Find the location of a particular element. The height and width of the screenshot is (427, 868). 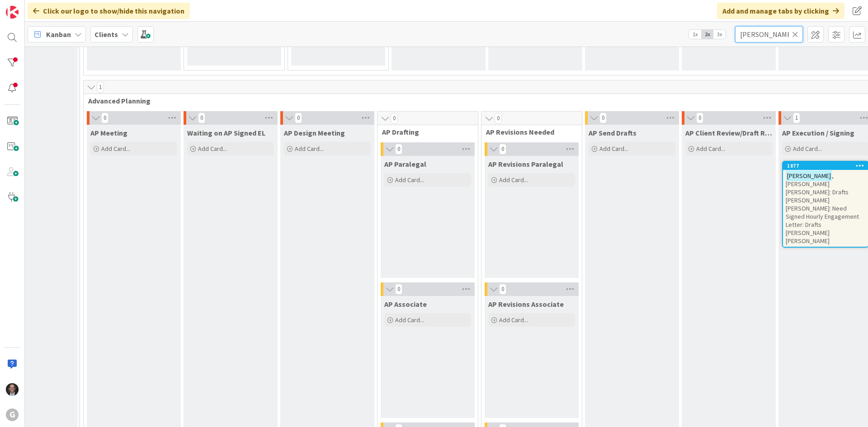

span: AP Drafting is located at coordinates (425, 132).